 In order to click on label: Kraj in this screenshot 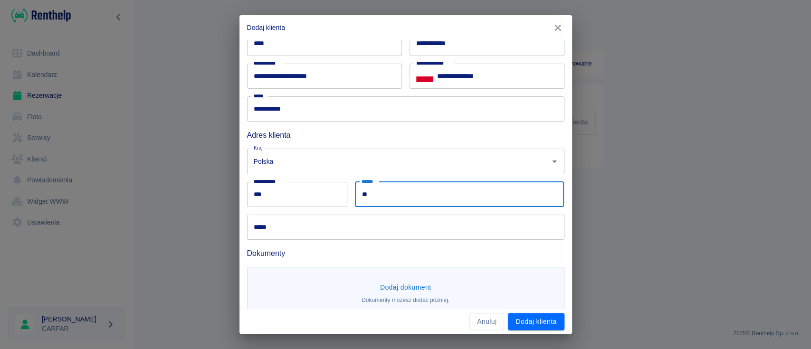, I will do `click(258, 148)`.